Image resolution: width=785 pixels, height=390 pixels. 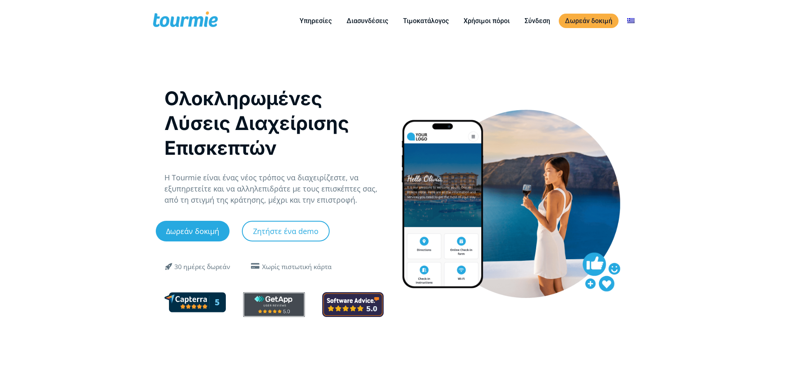 I want to click on h1: Ολοκληρωμένες Λύσεις Διαχείρισης Επισκεπτών, so click(x=274, y=123).